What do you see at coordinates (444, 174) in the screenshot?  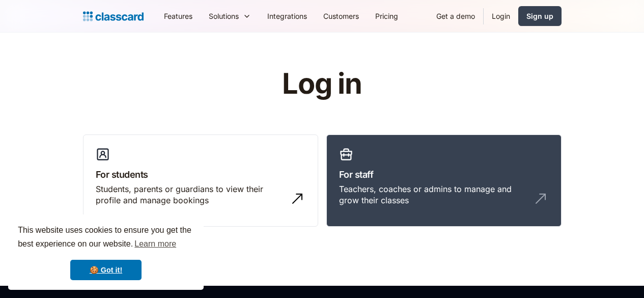 I see `h3: For staff` at bounding box center [444, 174].